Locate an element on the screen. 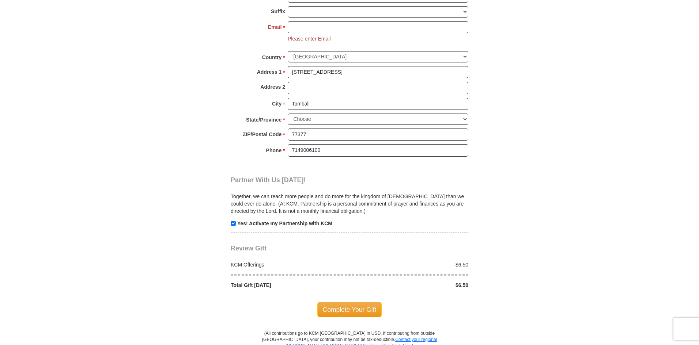 This screenshot has height=345, width=699. span: Complete Your Gift is located at coordinates (349, 310).